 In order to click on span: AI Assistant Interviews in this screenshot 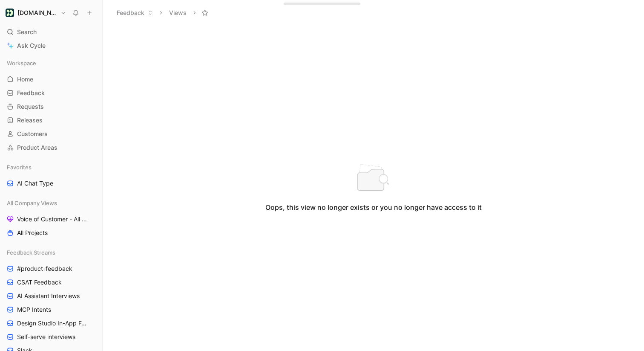, I will do `click(48, 296)`.